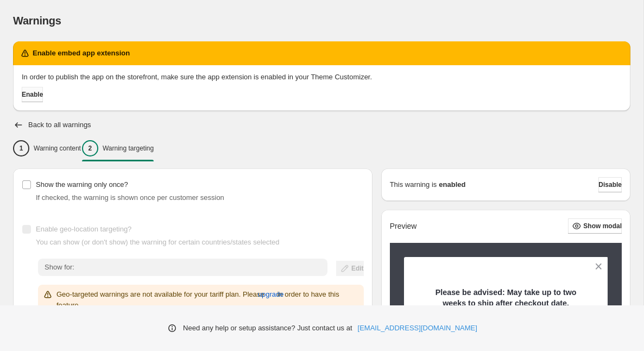 This screenshot has width=644, height=351. I want to click on button: 1Warning content, so click(47, 148).